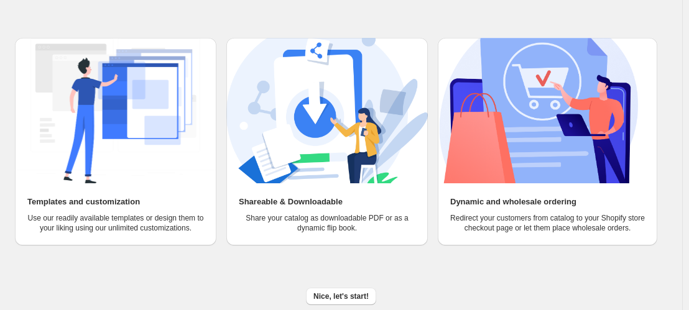 This screenshot has height=310, width=689. Describe the element at coordinates (327, 223) in the screenshot. I see `p: Share your catalog as downloadable PDF or as a dynamic flip book.` at that location.